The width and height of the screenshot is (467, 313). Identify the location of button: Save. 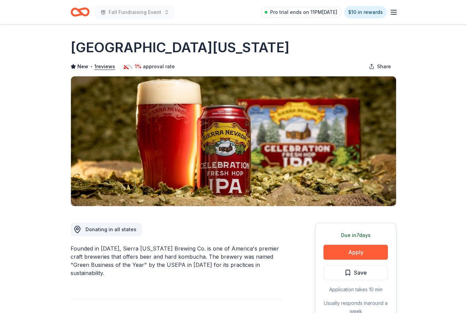
(356, 272).